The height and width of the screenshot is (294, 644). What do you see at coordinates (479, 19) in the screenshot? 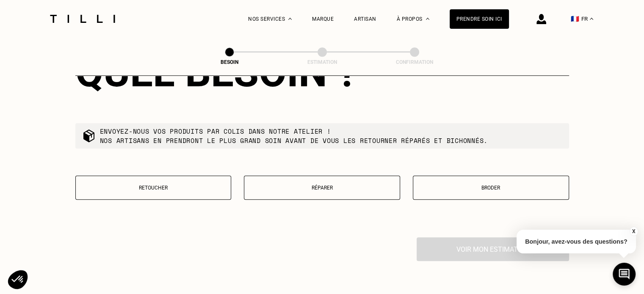
I see `div: Prendre soin ici` at bounding box center [479, 19].